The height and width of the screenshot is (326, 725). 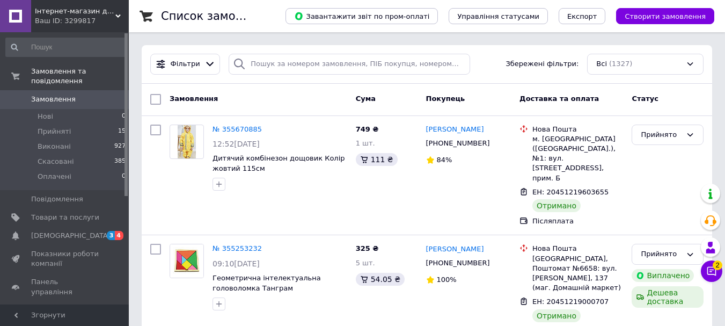 I want to click on span: Скасовані, so click(x=56, y=161).